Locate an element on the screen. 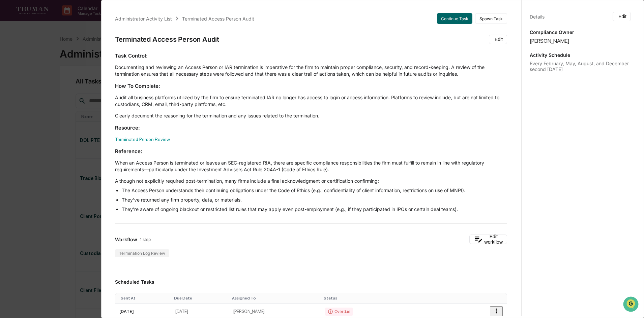  a: 🖐️Preclearance is located at coordinates (25, 88).